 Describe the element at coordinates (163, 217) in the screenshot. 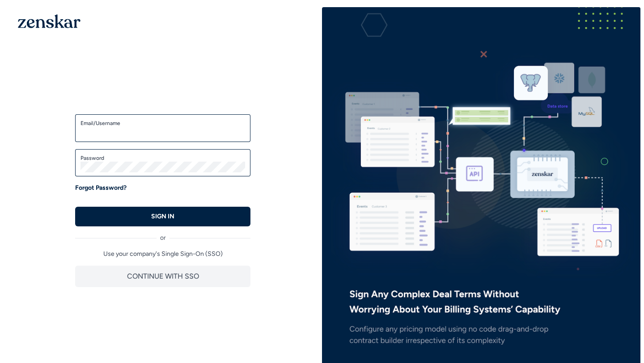

I see `p: SIGN IN` at that location.